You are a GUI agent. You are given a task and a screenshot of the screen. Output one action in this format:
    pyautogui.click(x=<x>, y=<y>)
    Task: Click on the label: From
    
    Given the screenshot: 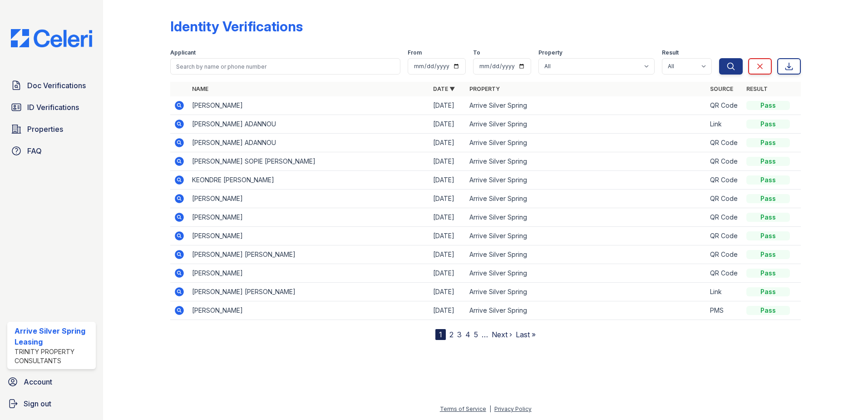 What is the action you would take?
    pyautogui.click(x=415, y=52)
    